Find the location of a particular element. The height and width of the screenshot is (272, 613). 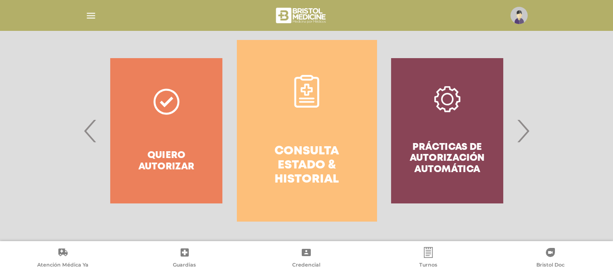

span: Guardias is located at coordinates (184, 266).